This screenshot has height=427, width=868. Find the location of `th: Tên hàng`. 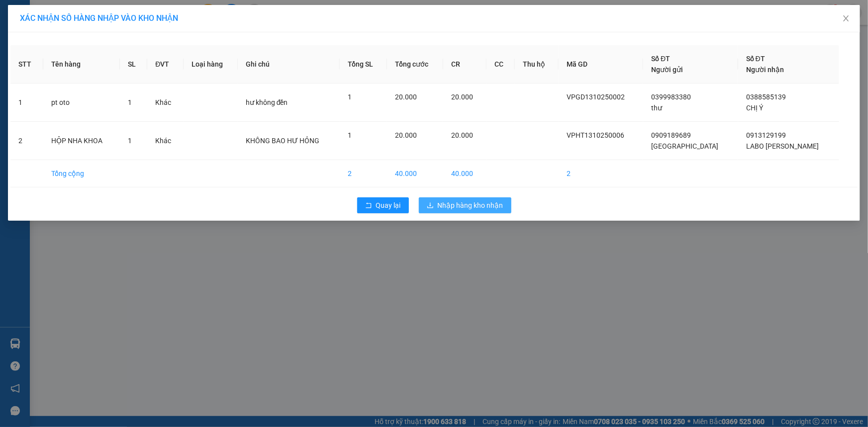

th: Tên hàng is located at coordinates (81, 65).